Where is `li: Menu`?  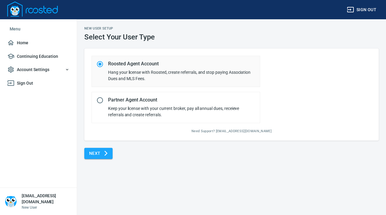
li: Menu is located at coordinates (38, 29).